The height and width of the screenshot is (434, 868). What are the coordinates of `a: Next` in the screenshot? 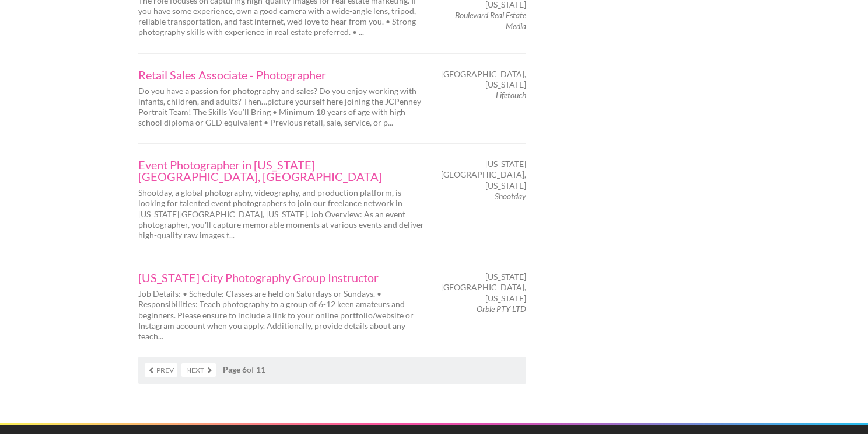 It's located at (198, 370).